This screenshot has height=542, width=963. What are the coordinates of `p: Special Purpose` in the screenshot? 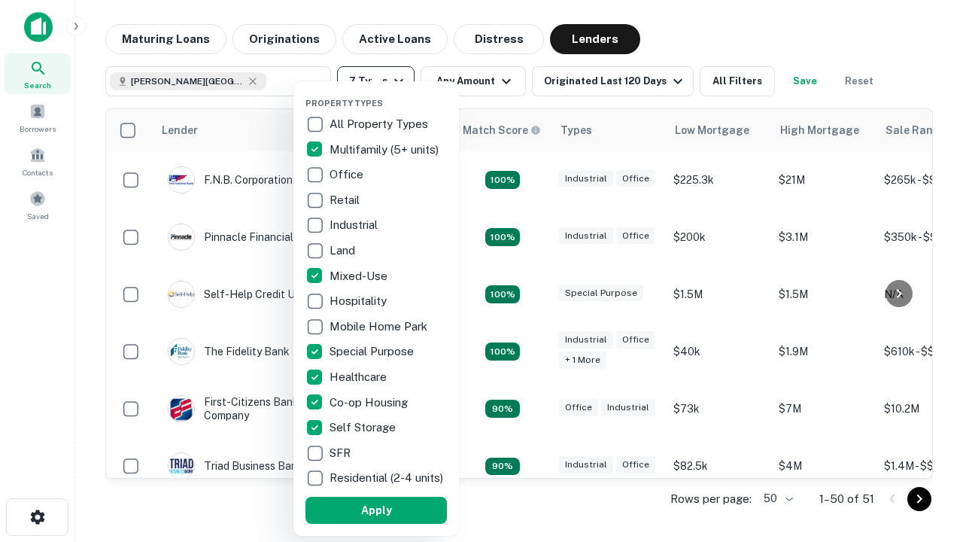 It's located at (373, 351).